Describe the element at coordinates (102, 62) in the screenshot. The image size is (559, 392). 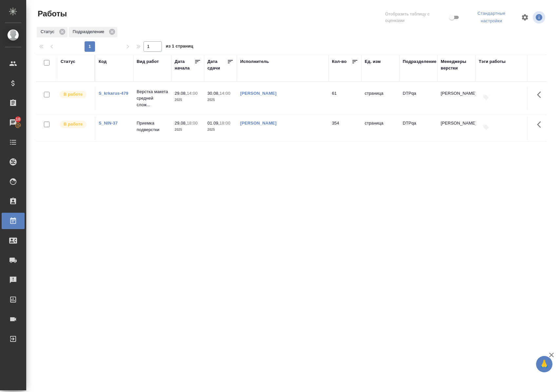
I see `div: Код` at that location.